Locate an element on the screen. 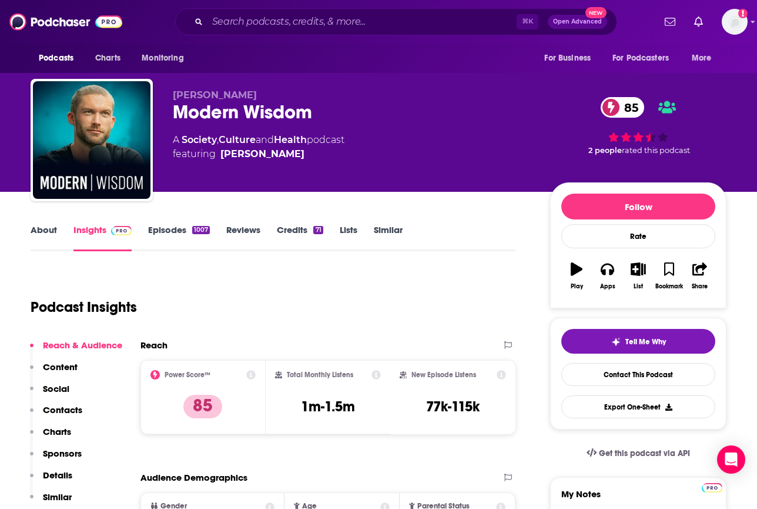  span: For Business is located at coordinates (567, 58).